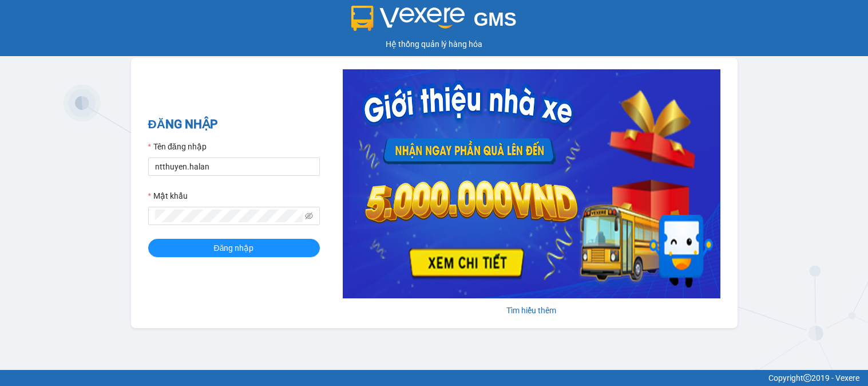  I want to click on img: logo 2, so click(408, 18).